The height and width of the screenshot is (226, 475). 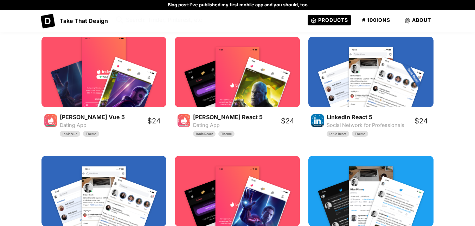 I want to click on div: Social Network for Professionals, so click(x=369, y=125).